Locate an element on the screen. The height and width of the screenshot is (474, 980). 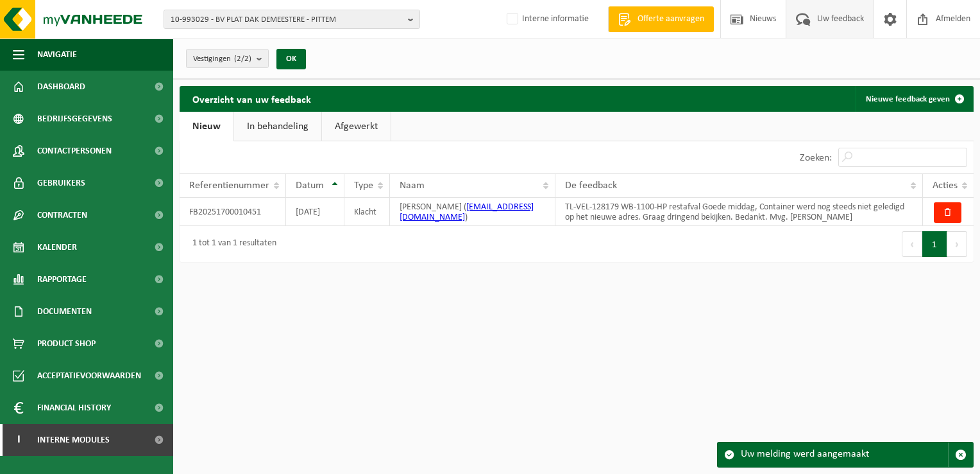
span: Contracten is located at coordinates (63, 215).